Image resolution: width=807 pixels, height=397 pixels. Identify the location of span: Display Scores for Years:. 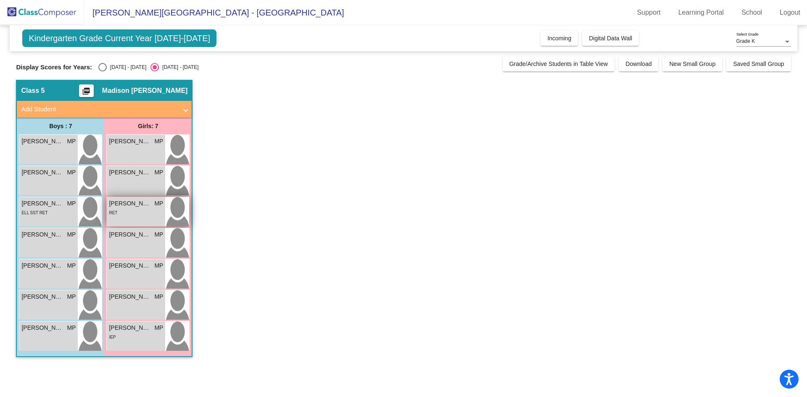
(54, 67).